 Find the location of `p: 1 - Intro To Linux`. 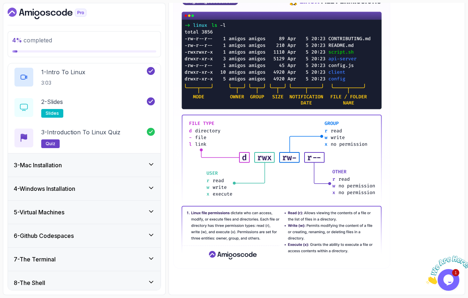

p: 1 - Intro To Linux is located at coordinates (63, 72).